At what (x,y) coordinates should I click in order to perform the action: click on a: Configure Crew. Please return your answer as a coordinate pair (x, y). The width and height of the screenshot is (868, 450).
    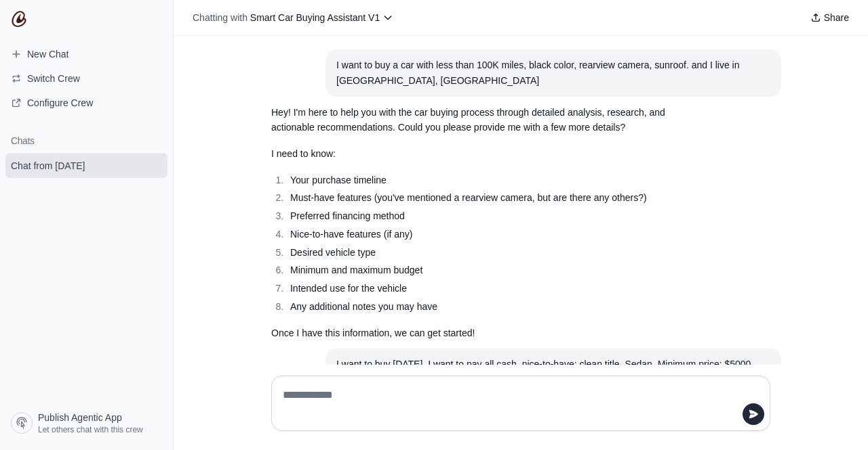
    Looking at the image, I should click on (86, 103).